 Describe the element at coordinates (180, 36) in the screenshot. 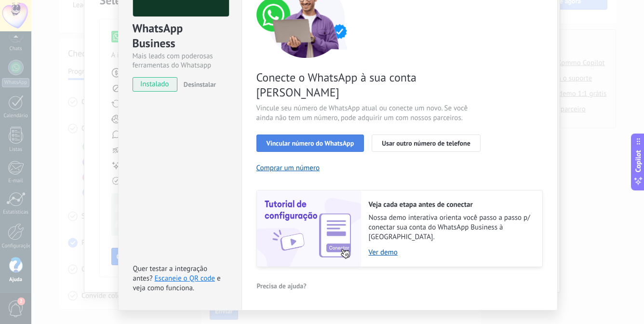

I see `div: WhatsApp Business` at that location.